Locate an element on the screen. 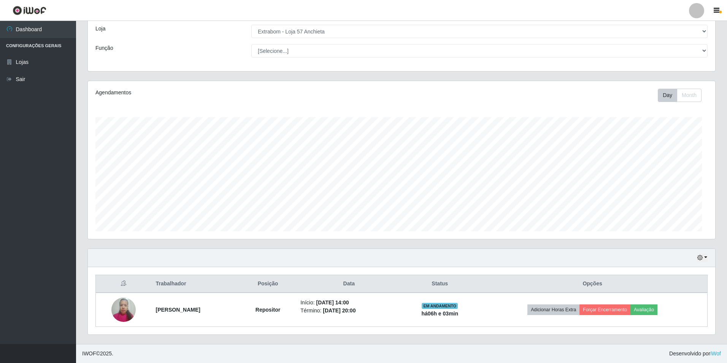 The width and height of the screenshot is (727, 363). strong: há 06 h e 03 min is located at coordinates (440, 313).